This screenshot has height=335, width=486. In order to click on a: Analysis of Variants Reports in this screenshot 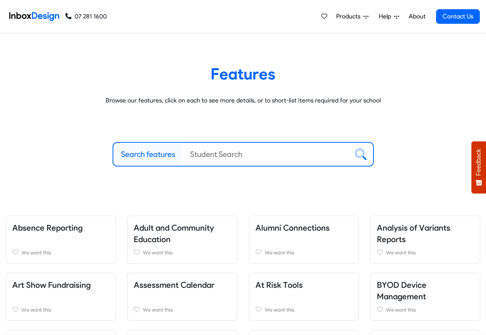, I will do `click(413, 234)`.